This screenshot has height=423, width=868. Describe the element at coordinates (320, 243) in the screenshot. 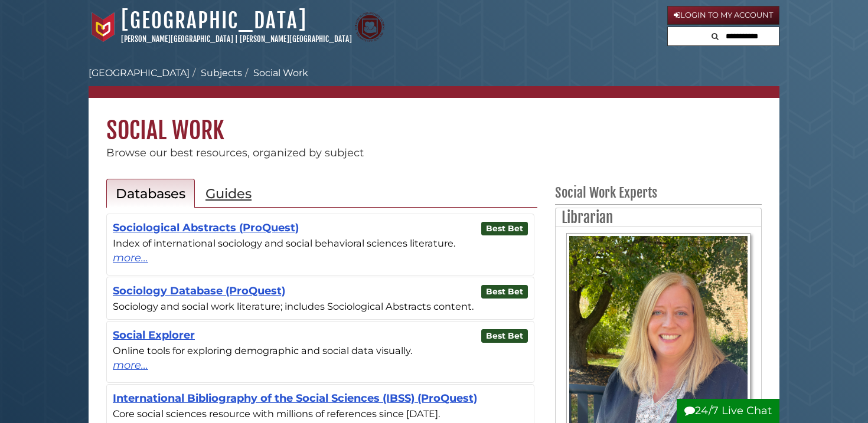

I see `div: Index of international sociology and social behavioral sciences literature.` at that location.